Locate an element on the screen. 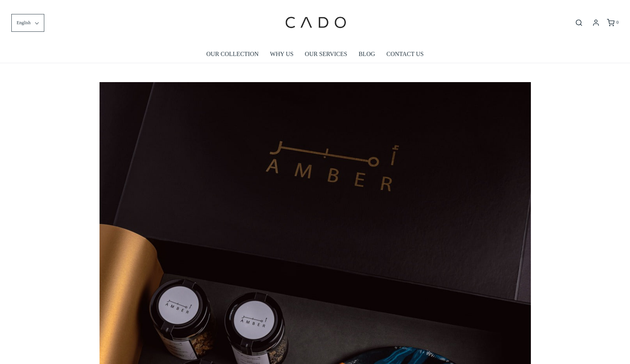 This screenshot has width=630, height=364. img: cadogifting is located at coordinates (315, 23).